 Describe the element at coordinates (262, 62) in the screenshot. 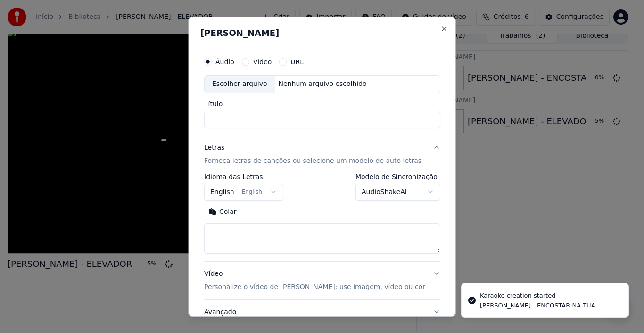

I see `label: Vídeo` at that location.